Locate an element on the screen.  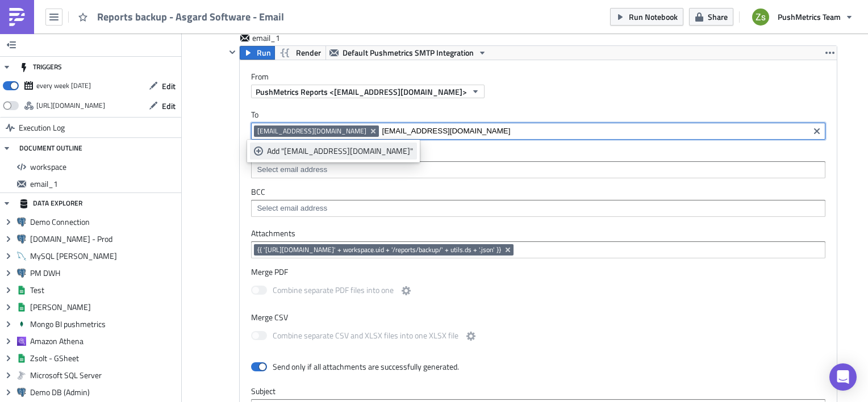
label: From is located at coordinates (544, 76).